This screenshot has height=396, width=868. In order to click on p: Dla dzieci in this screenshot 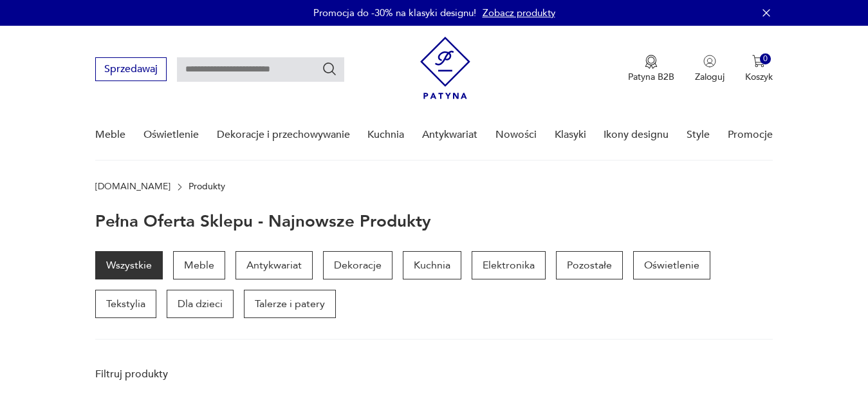, I will do `click(200, 304)`.